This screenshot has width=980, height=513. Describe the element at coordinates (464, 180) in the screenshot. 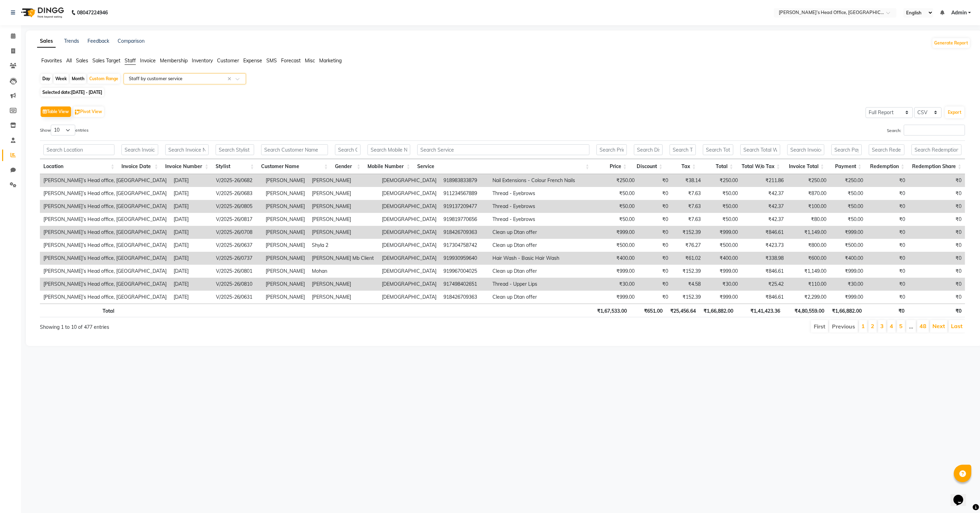

I see `td: 918983833879` at that location.